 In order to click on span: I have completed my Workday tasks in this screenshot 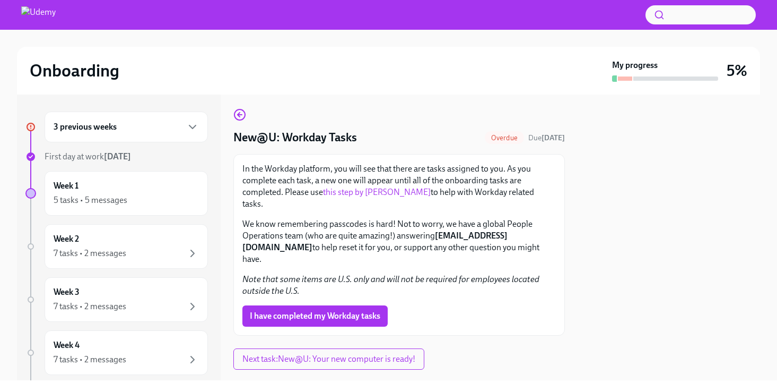, I will do `click(315, 316)`.